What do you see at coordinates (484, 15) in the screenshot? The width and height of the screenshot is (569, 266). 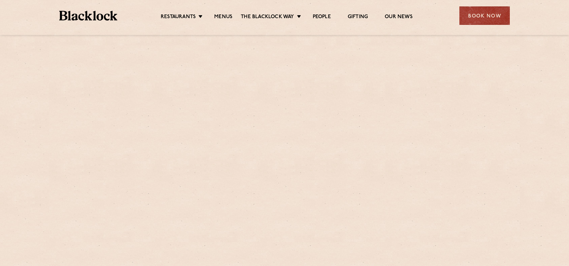 I see `div: Book Now` at bounding box center [484, 15].